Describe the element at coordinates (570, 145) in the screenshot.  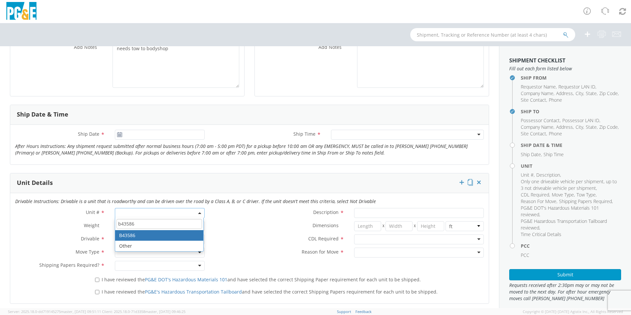
I see `h4: Ship Date & Time` at that location.